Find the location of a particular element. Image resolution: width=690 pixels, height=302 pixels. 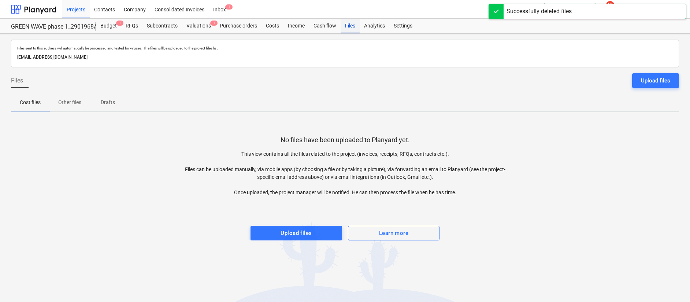

p: Other files is located at coordinates (70, 102).